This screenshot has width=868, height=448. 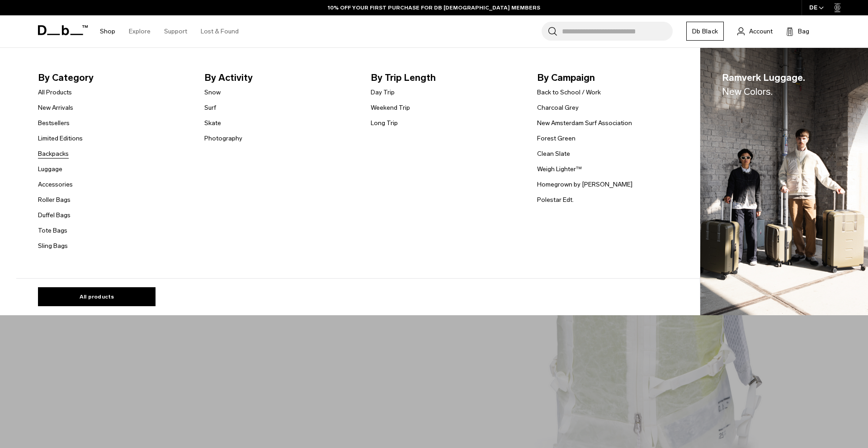 I want to click on a: Photography, so click(x=223, y=138).